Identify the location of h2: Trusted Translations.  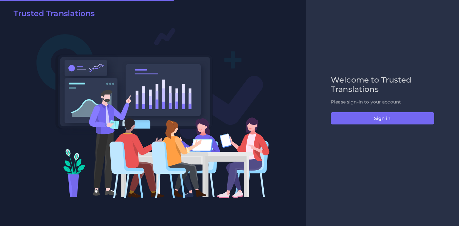
(54, 14).